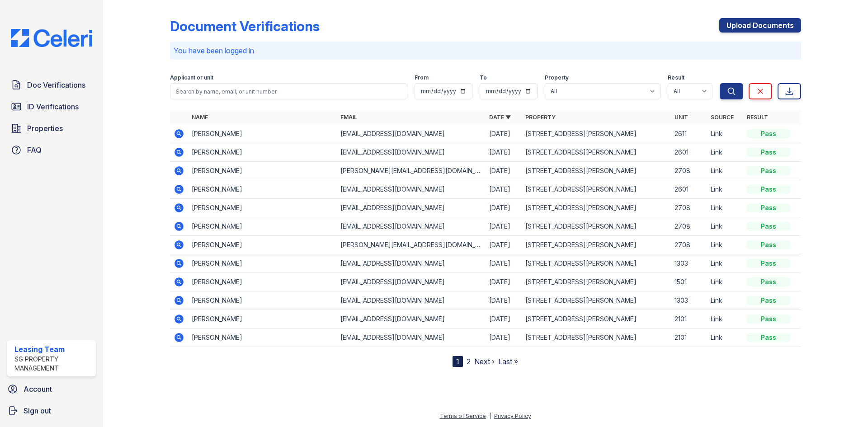 The height and width of the screenshot is (427, 868). What do you see at coordinates (675, 78) in the screenshot?
I see `label: Result` at bounding box center [675, 78].